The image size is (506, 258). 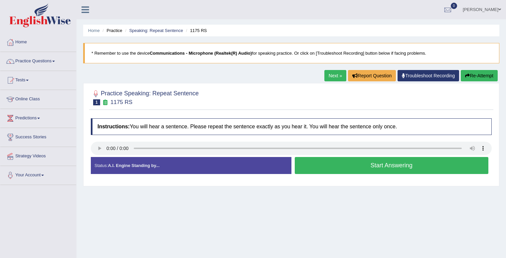 What do you see at coordinates (156, 30) in the screenshot?
I see `a: Speaking: Repeat Sentence` at bounding box center [156, 30].